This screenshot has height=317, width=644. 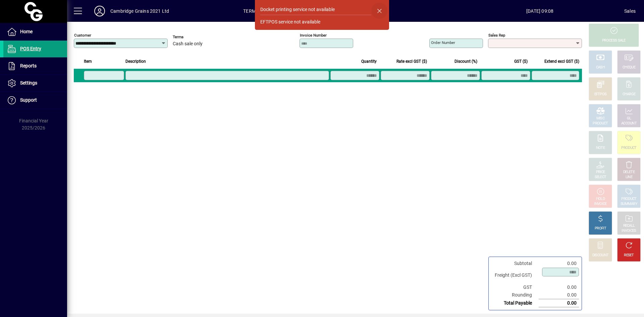 What do you see at coordinates (88, 61) in the screenshot?
I see `span: Item` at bounding box center [88, 61].